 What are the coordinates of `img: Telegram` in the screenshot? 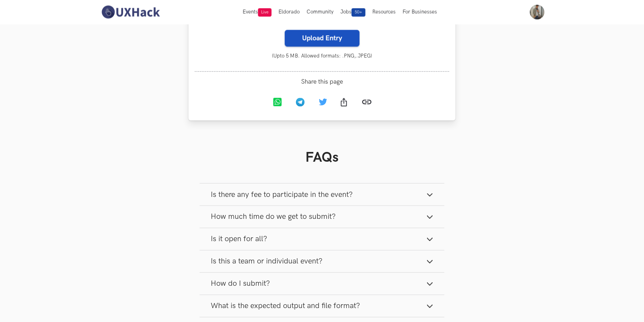 It's located at (300, 102).